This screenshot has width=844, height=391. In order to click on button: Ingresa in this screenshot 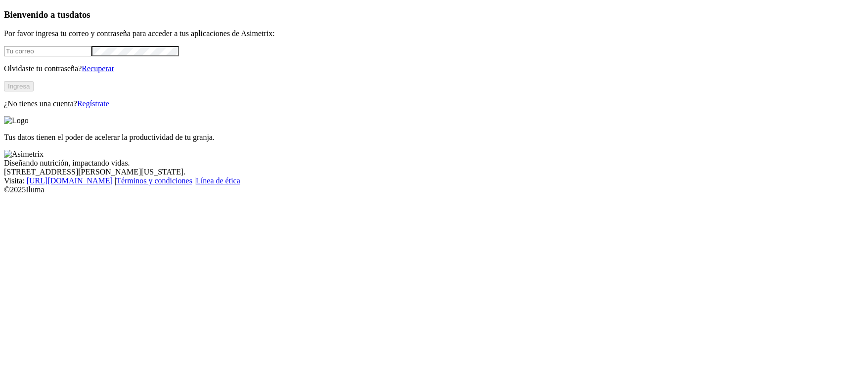, I will do `click(19, 86)`.